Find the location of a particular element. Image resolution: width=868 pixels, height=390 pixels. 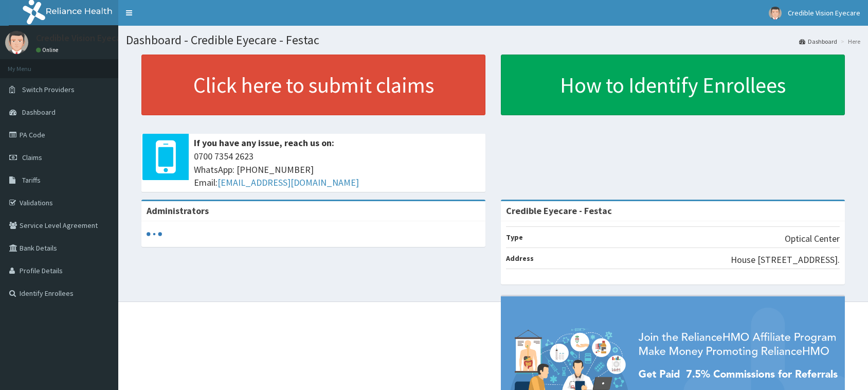

b: If you have any issue, reach us on: is located at coordinates (263, 142).